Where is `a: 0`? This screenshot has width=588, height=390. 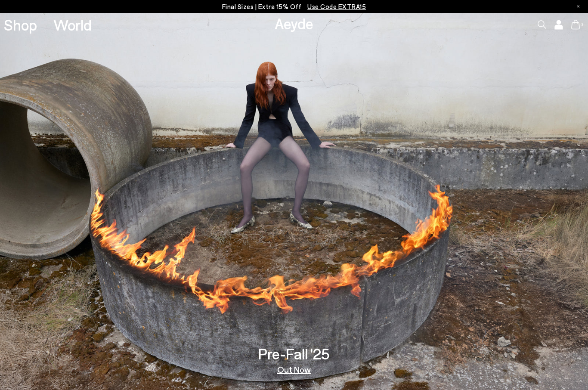 a: 0 is located at coordinates (575, 24).